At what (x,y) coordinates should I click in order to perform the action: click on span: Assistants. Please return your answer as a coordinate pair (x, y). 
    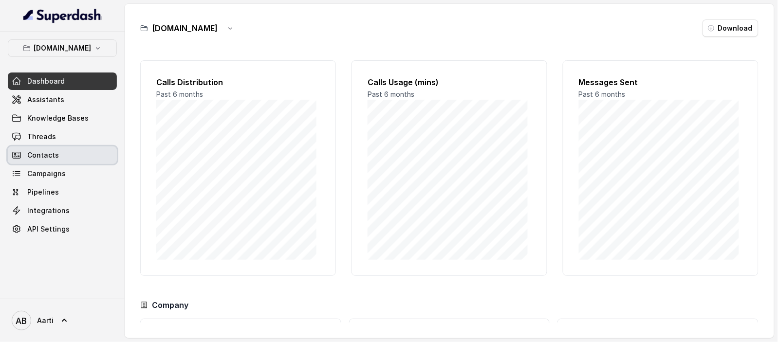
    Looking at the image, I should click on (46, 100).